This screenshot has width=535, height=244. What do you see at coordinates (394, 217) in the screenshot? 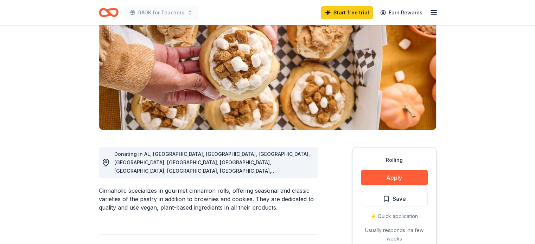
I see `div: ⚡️ Quick application` at bounding box center [394, 217].